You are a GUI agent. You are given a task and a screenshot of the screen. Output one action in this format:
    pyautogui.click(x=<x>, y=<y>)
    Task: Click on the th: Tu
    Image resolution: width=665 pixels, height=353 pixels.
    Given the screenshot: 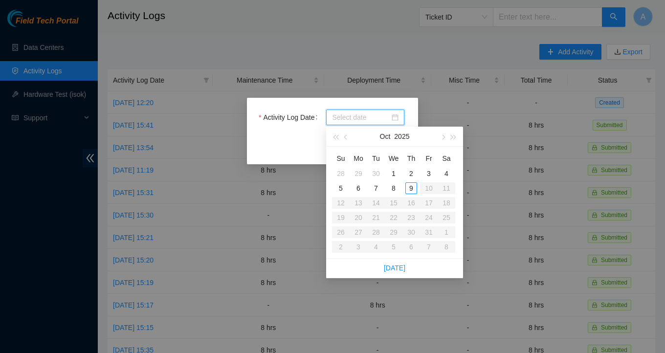 What is the action you would take?
    pyautogui.click(x=376, y=159)
    